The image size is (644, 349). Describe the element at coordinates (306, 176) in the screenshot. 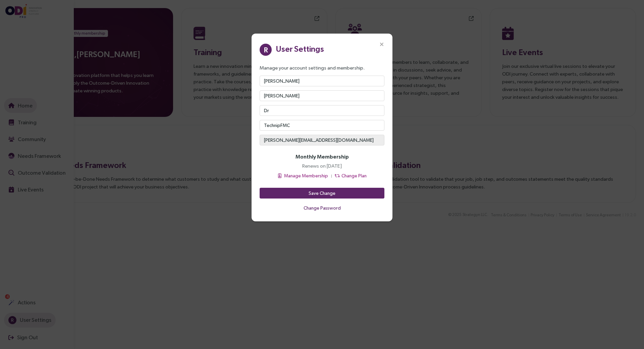

I see `span: Manage Membership` at that location.